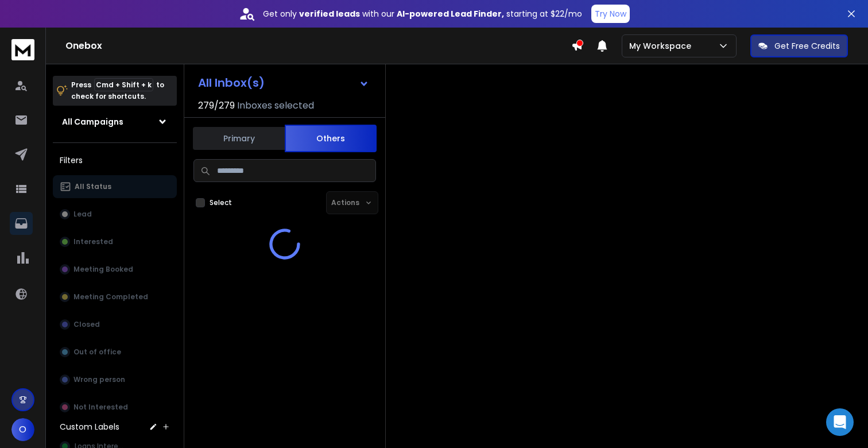  I want to click on p: Try Now, so click(610, 14).